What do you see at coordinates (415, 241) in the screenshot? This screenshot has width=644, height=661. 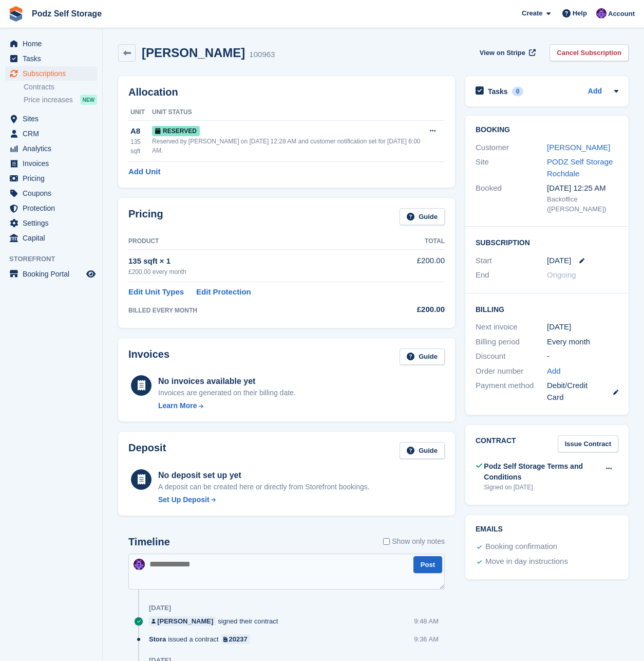 I see `th: Total` at bounding box center [415, 241].